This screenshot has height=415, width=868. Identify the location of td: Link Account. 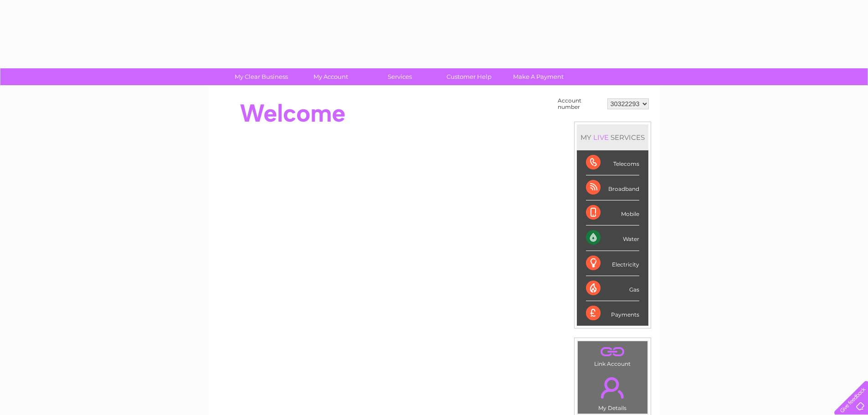
(613, 355).